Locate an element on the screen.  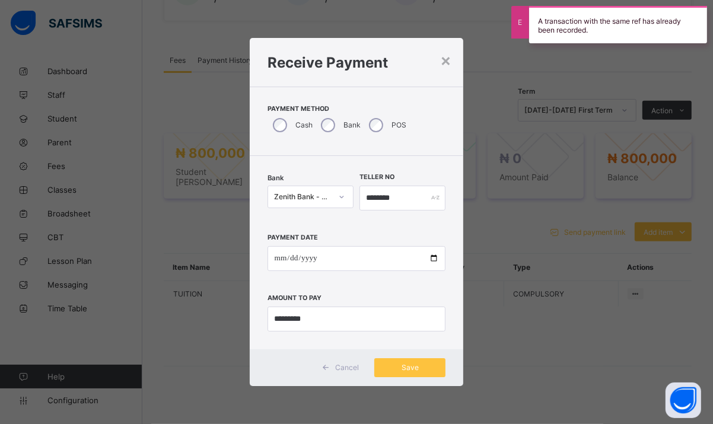
label: Amount to pay is located at coordinates (294, 298).